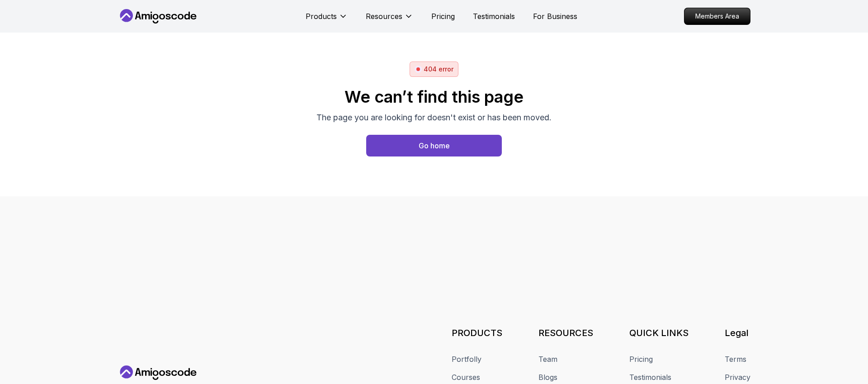 This screenshot has width=868, height=384. Describe the element at coordinates (737, 377) in the screenshot. I see `a: Privacy` at that location.